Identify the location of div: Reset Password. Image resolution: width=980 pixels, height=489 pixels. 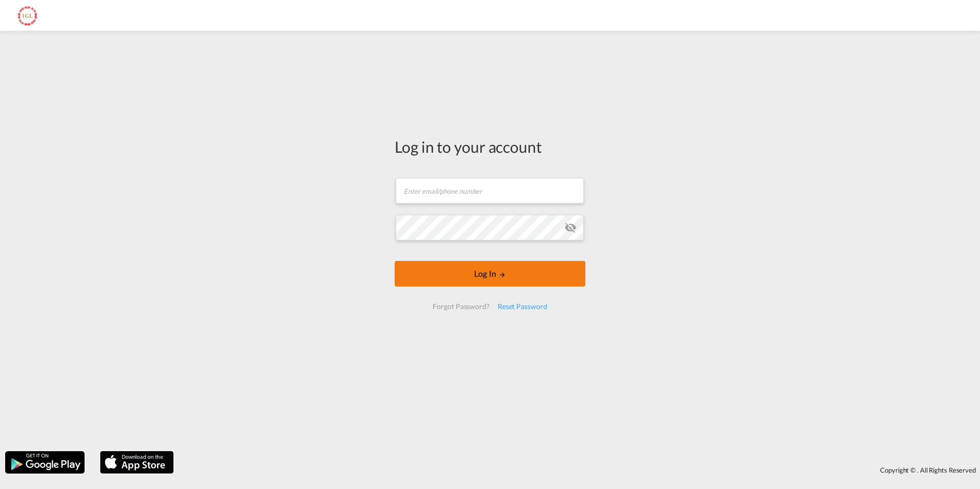
(522, 307).